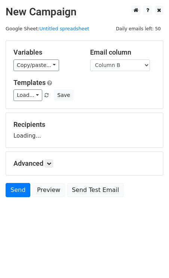 This screenshot has width=169, height=278. I want to click on a: Send Test Email, so click(96, 190).